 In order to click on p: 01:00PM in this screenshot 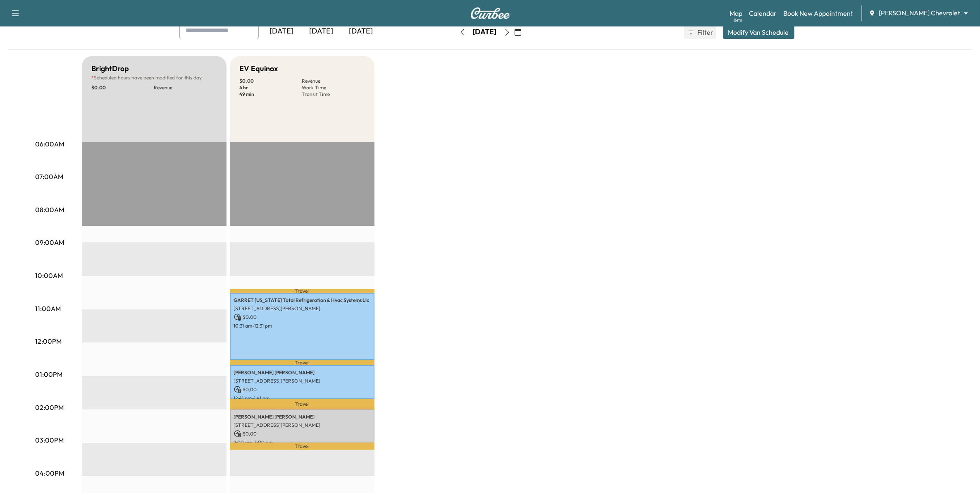, I will do `click(49, 374)`.